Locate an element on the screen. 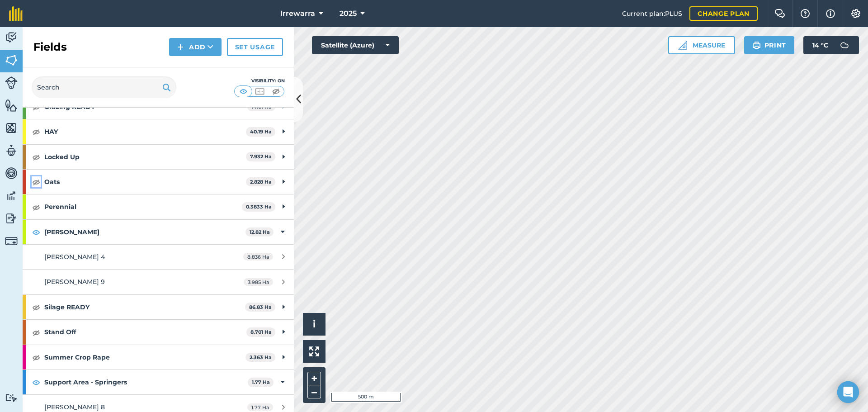 The image size is (868, 412). input: Search is located at coordinates (104, 87).